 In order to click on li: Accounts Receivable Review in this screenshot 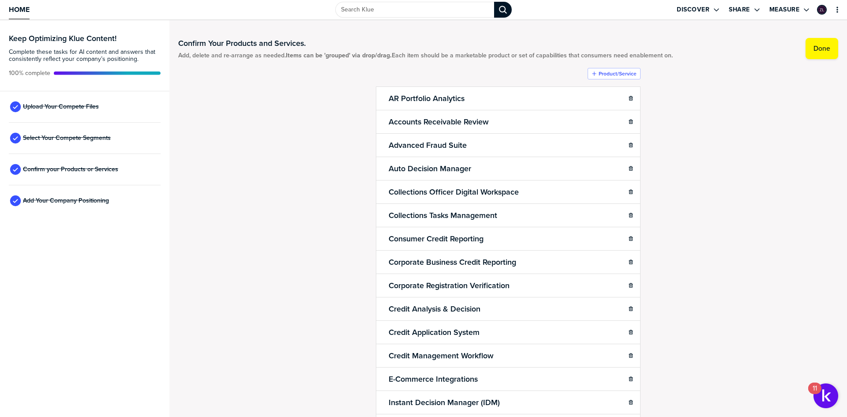, I will do `click(508, 122)`.